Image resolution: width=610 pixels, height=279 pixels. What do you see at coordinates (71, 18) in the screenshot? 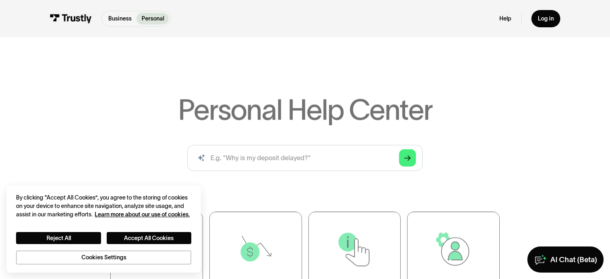
I see `img: Trustly Logo` at bounding box center [71, 18].